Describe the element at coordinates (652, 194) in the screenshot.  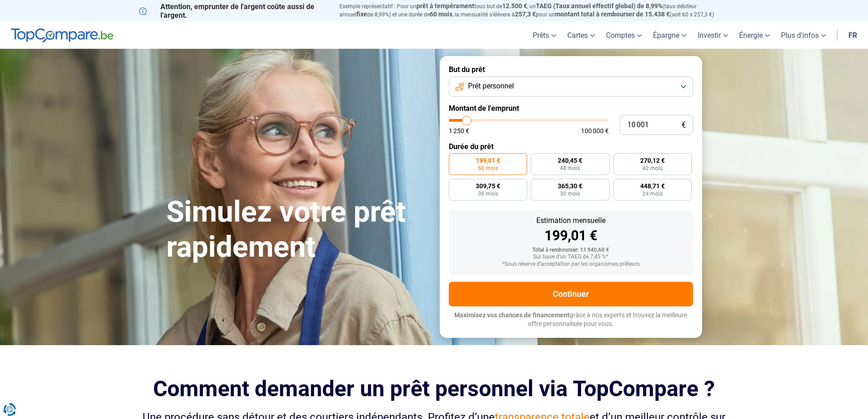
I see `span: 24 mois` at that location.